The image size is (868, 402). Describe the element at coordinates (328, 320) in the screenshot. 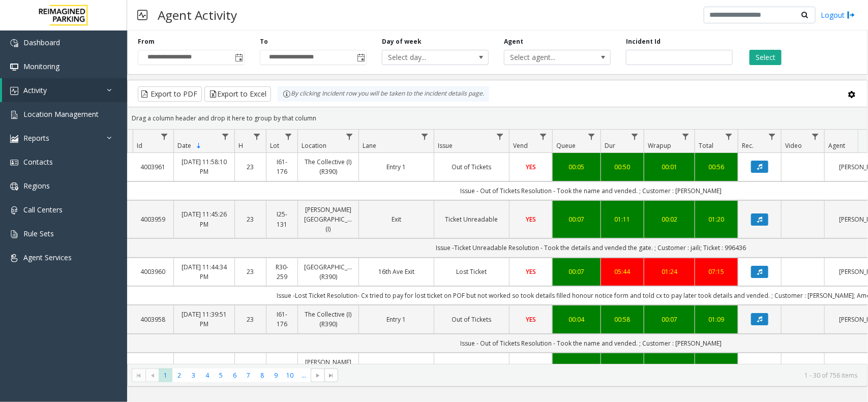

I see `a: The Collective (I) (R390)` at that location.